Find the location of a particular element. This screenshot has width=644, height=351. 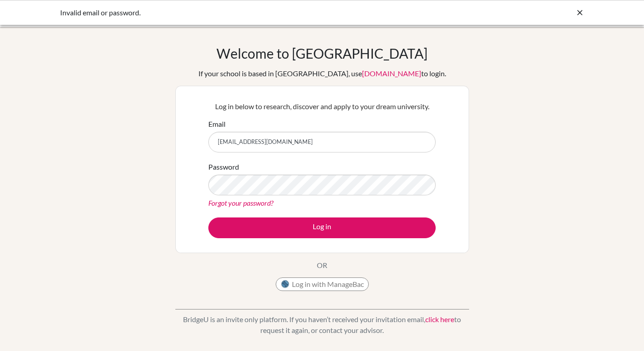

button: Log in with ManageBac is located at coordinates (322, 284).